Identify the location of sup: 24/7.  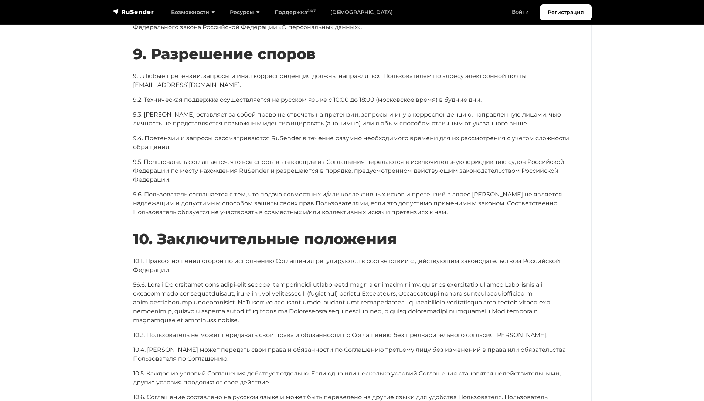
(311, 11).